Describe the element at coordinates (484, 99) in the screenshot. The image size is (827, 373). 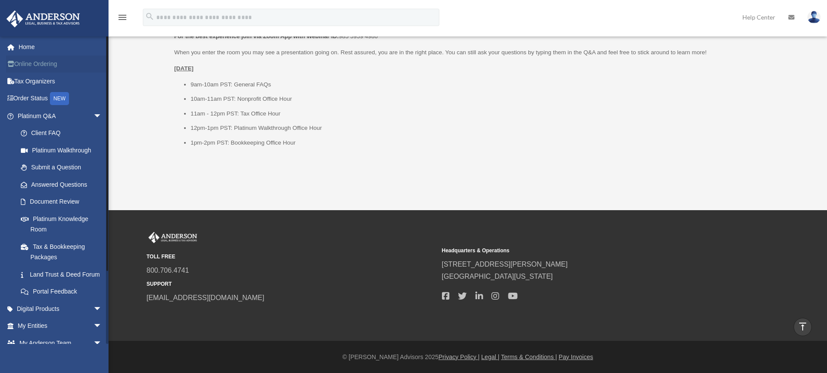
I see `li: 10am-11am PST: Nonprofit Office Hour` at that location.